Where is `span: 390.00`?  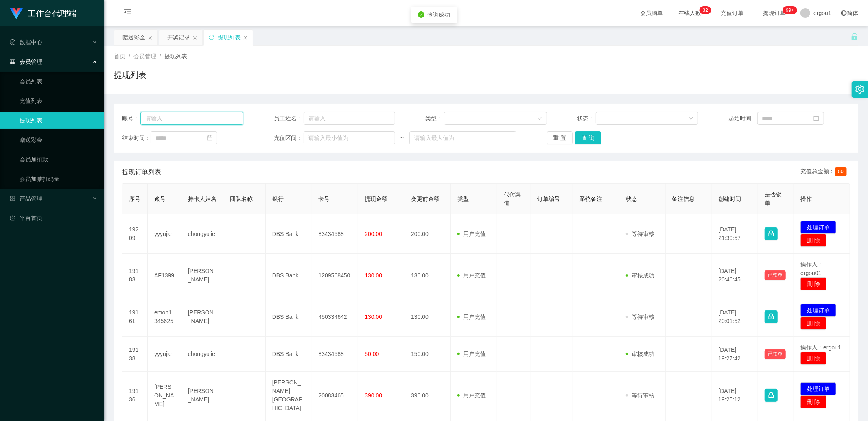 span: 390.00 is located at coordinates (373, 396).